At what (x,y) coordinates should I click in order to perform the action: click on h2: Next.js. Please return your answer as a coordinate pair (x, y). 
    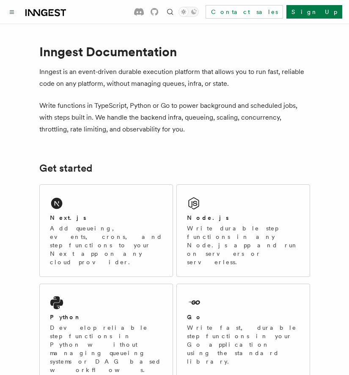
    Looking at the image, I should click on (68, 218).